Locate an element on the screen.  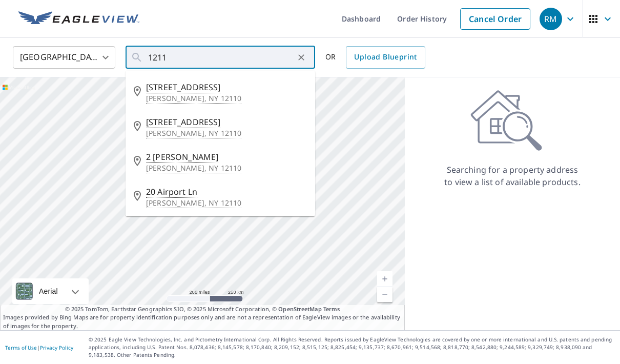
a: Terms of Use is located at coordinates (21, 347).